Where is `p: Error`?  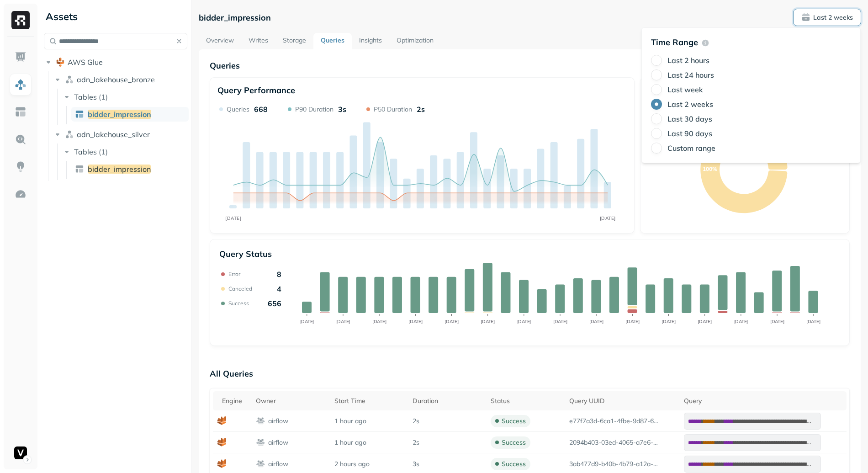
p: Error is located at coordinates (234, 274).